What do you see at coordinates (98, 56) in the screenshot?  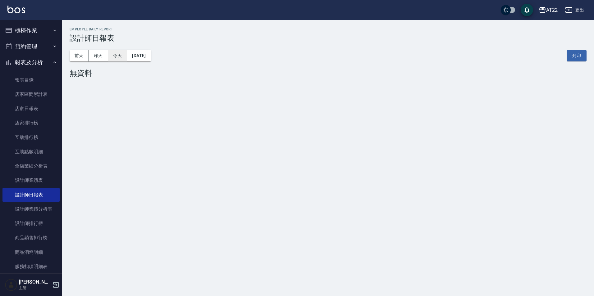 I see `button: 昨天` at bounding box center [98, 56].